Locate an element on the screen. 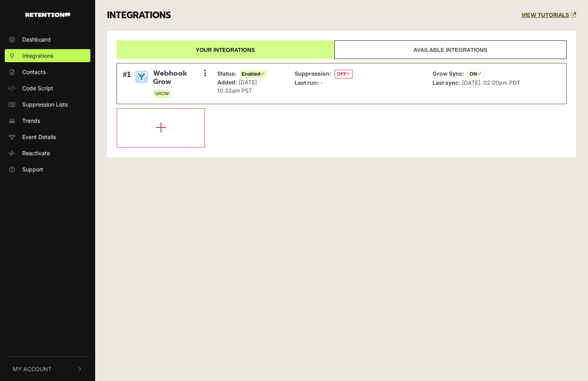  a: Reactivate is located at coordinates (47, 153).